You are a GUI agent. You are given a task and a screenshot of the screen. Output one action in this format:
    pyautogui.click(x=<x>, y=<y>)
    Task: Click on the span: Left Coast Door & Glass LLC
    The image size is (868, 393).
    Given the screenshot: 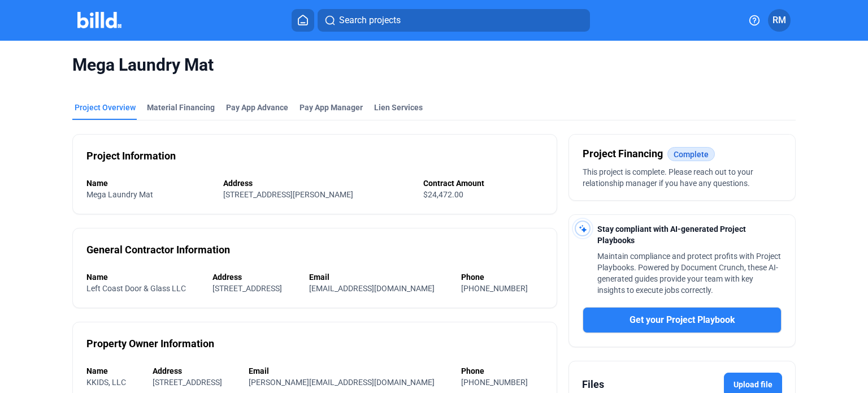 What is the action you would take?
    pyautogui.click(x=136, y=288)
    